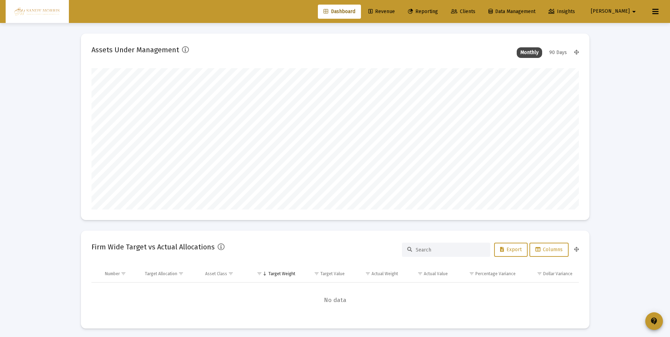 The height and width of the screenshot is (337, 670). I want to click on a: Revenue, so click(381, 12).